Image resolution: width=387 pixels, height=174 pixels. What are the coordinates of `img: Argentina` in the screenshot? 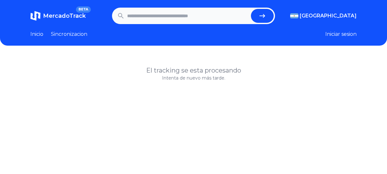 It's located at (294, 16).